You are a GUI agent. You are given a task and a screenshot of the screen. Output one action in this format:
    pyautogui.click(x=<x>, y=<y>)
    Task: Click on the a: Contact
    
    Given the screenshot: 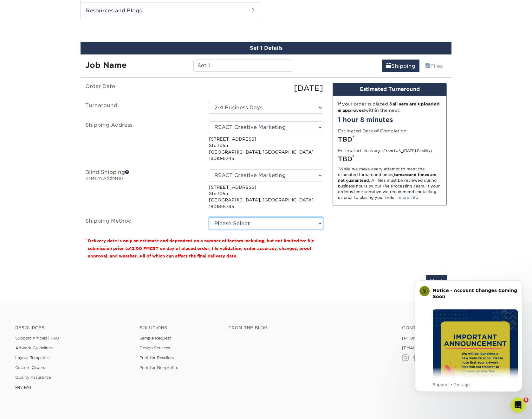 What is the action you would take?
    pyautogui.click(x=459, y=328)
    